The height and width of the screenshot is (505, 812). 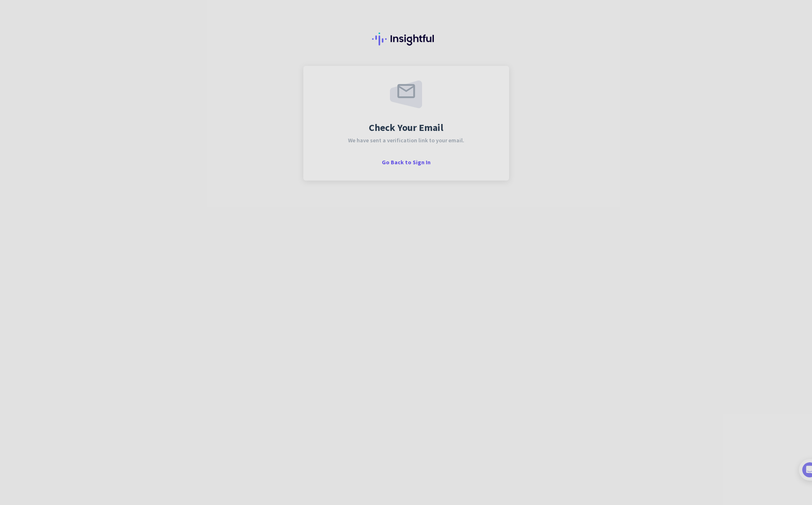 What do you see at coordinates (406, 128) in the screenshot?
I see `span: Check Your Email` at bounding box center [406, 128].